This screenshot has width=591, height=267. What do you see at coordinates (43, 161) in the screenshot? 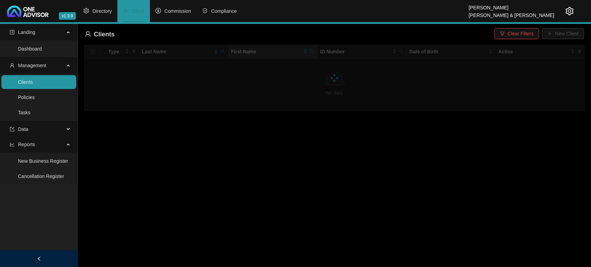
I see `a: New Business Register` at bounding box center [43, 161].